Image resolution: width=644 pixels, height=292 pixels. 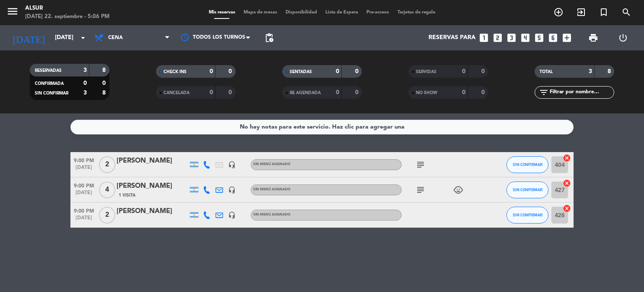 I want to click on i: turned_in_not, so click(x=604, y=12).